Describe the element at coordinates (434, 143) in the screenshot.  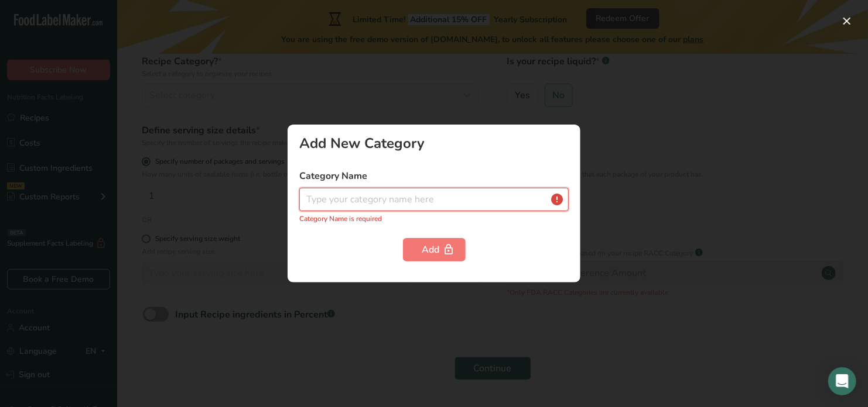
I see `div: Add New Category` at that location.